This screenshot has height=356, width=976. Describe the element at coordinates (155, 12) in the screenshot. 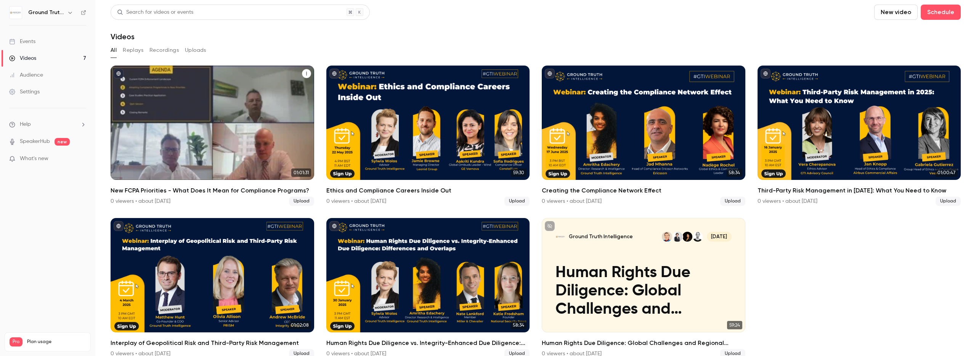

I see `div: Search for videos or events` at that location.